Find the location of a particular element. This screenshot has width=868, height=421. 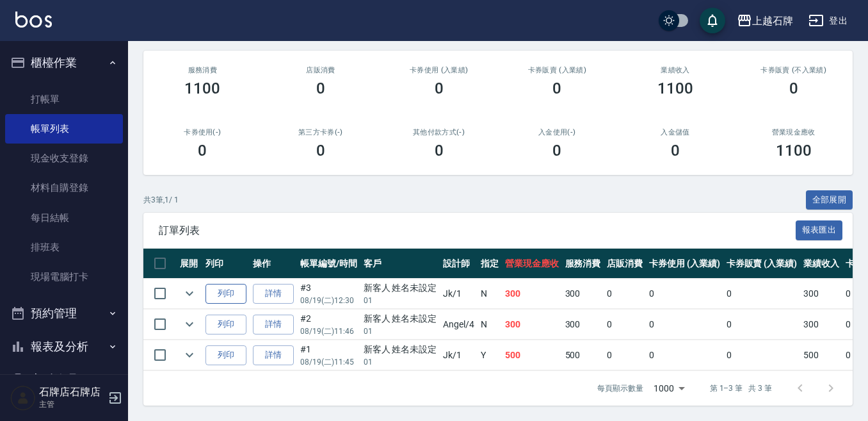

p: 第 1–3 筆 共 3 筆 is located at coordinates (741, 388).